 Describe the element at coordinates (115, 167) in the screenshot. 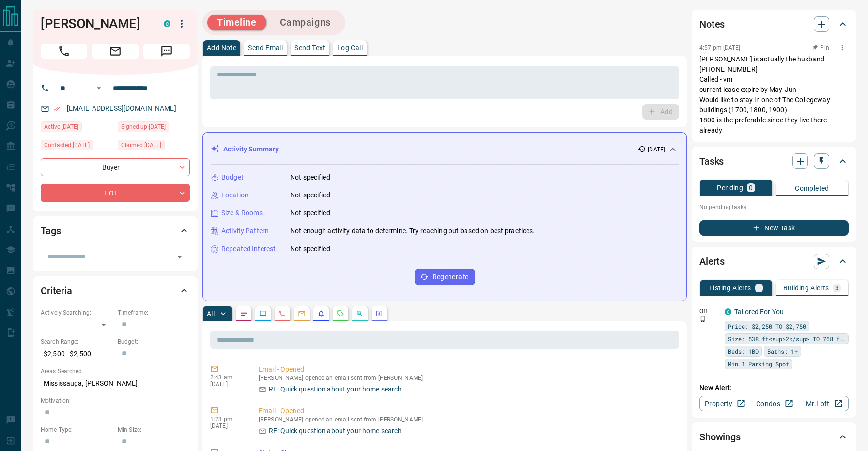

I see `div: Buyer` at that location.